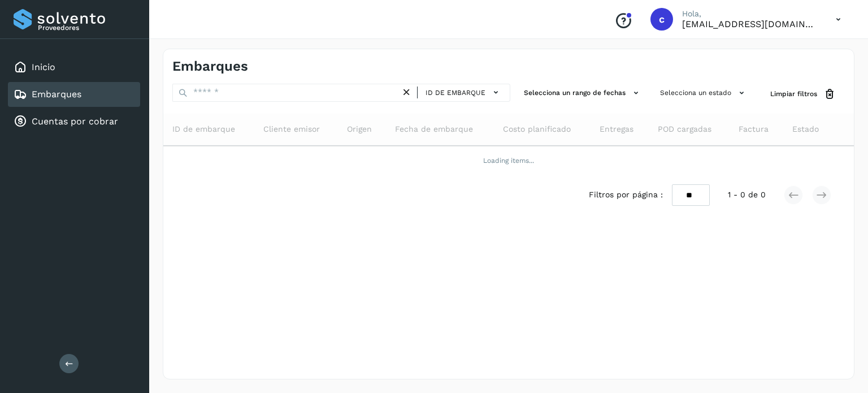 The height and width of the screenshot is (393, 868). Describe the element at coordinates (509, 160) in the screenshot. I see `td: Loading items...` at that location.